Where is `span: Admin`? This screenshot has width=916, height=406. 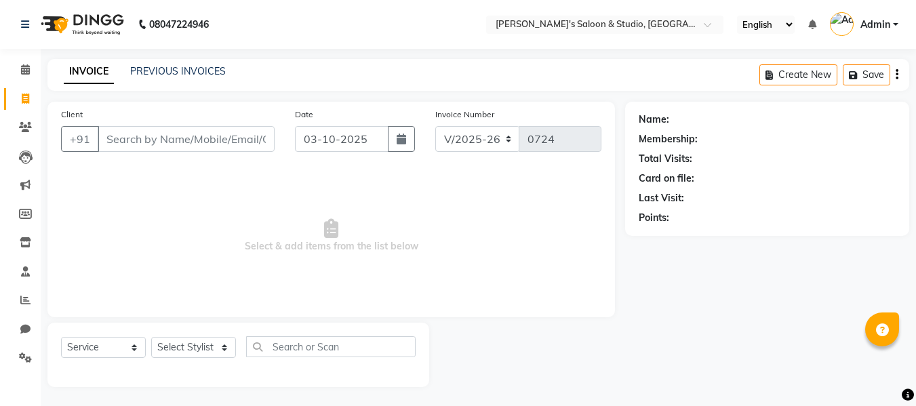 span: Admin is located at coordinates (875, 24).